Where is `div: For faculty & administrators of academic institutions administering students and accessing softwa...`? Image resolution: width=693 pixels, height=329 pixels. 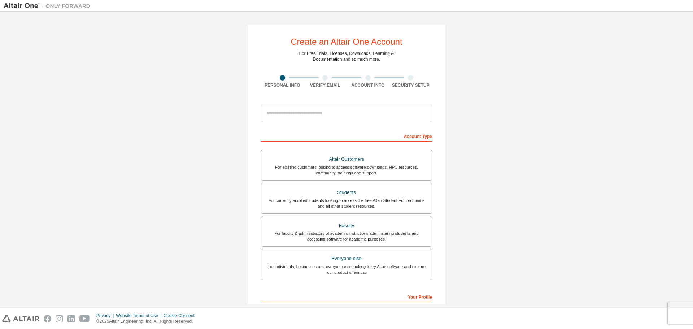
div: For faculty & administrators of academic institutions administering students and accessing softwa... is located at coordinates (346, 236).